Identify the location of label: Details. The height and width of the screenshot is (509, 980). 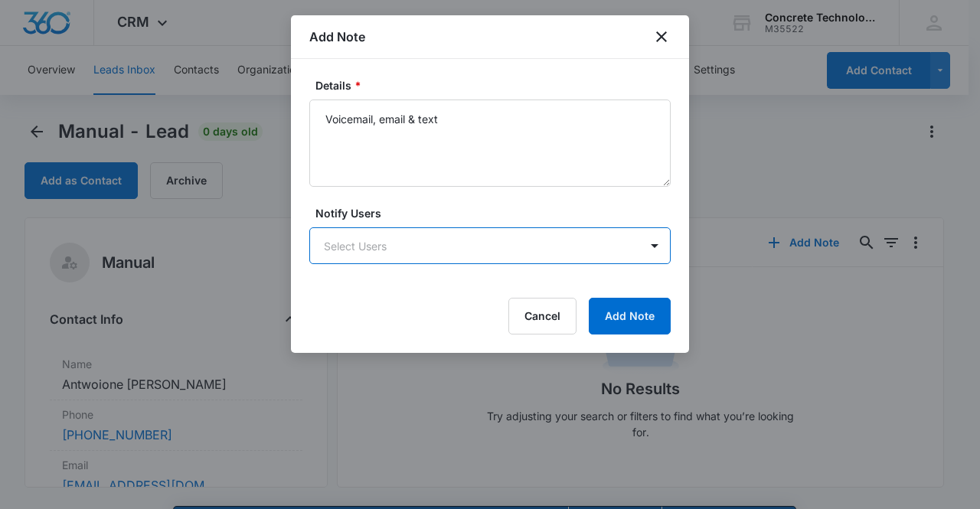
(496, 85).